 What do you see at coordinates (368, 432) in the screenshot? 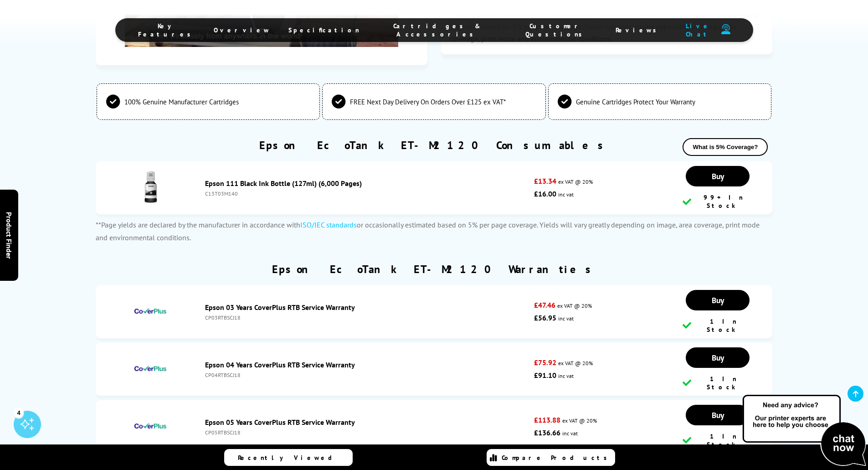
I see `div: CP05RTBSCJ18` at bounding box center [368, 432].